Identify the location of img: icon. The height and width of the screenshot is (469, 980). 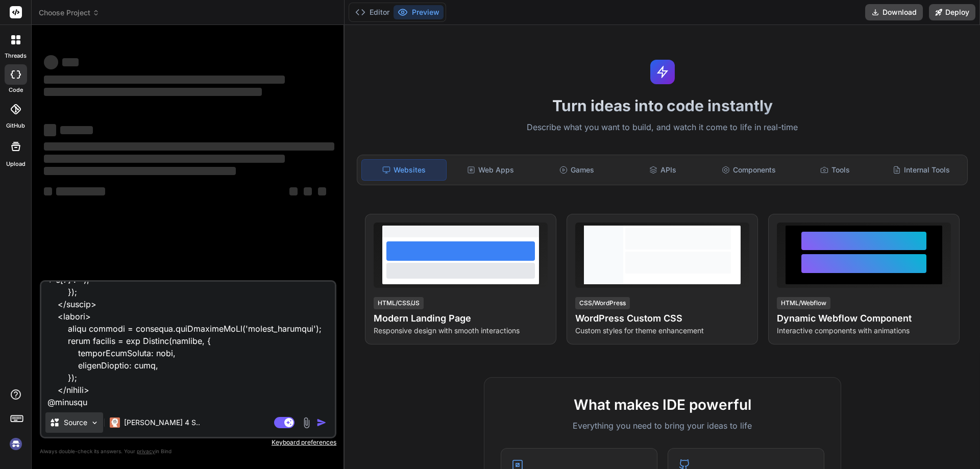
(321, 423).